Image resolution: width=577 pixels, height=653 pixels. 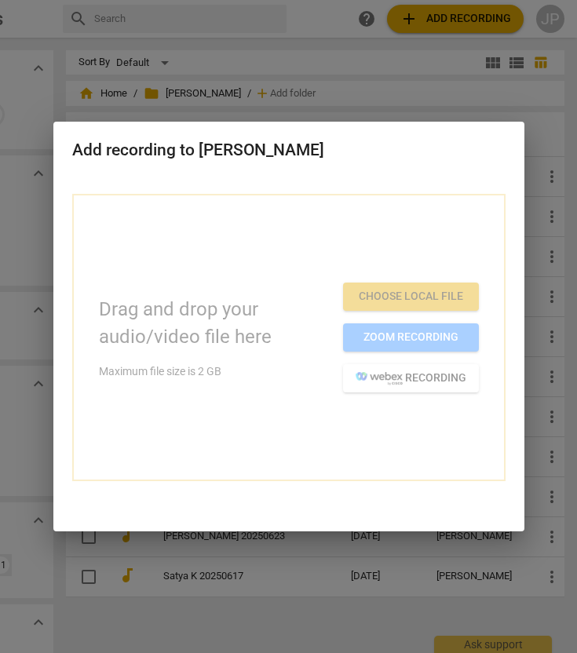 I want to click on button: Zoom recording, so click(x=410, y=337).